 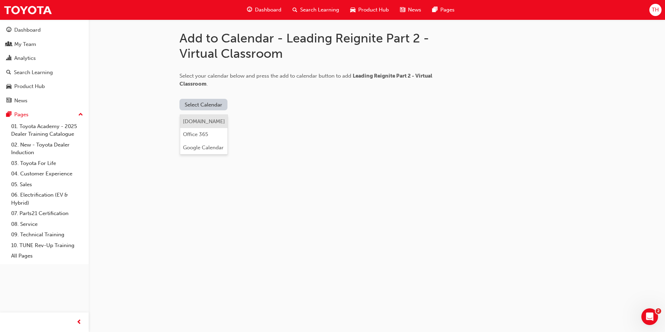 I want to click on span: chart-icon, so click(x=9, y=58).